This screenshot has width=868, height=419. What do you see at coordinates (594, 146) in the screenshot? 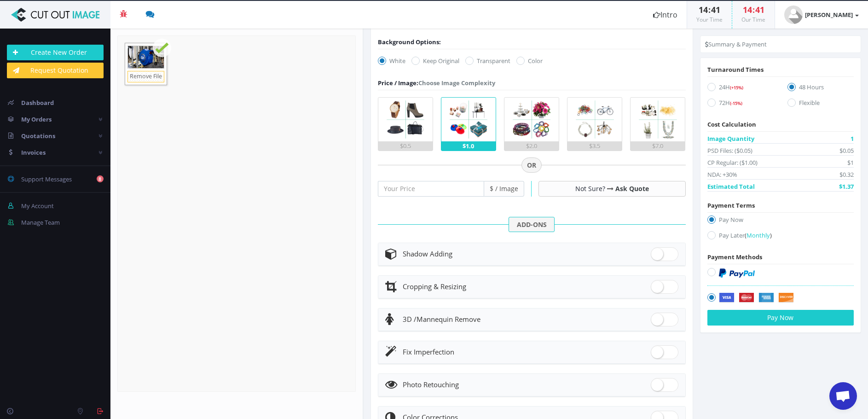
I see `div: $3.5` at bounding box center [594, 146].